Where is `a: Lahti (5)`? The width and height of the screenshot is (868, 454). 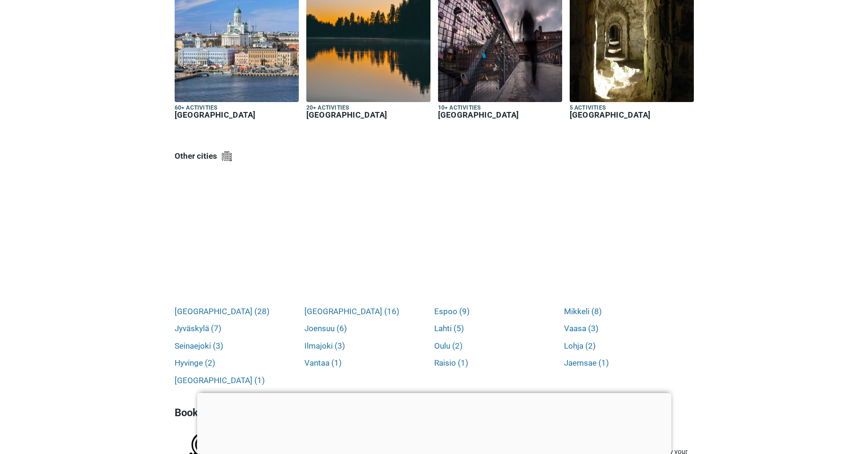 a: Lahti (5) is located at coordinates (449, 328).